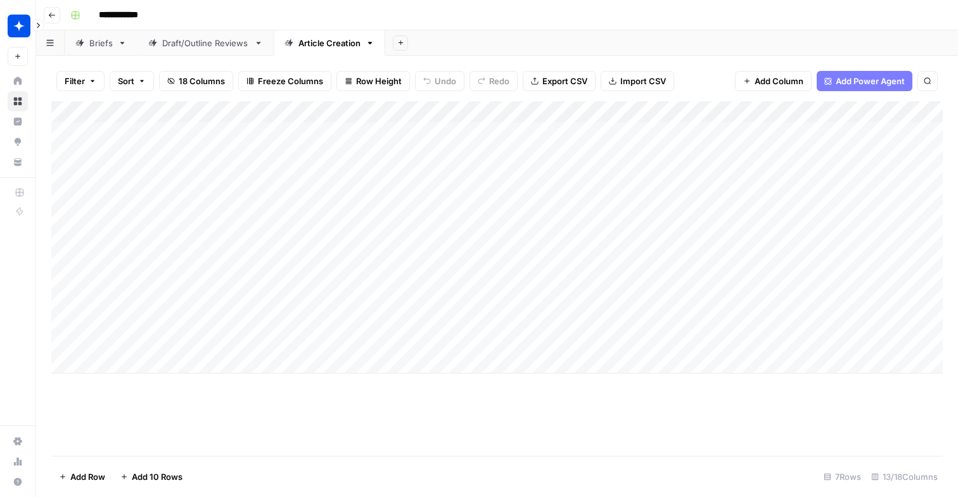 The width and height of the screenshot is (958, 497). Describe the element at coordinates (18, 142) in the screenshot. I see `a: Opportunities` at that location.